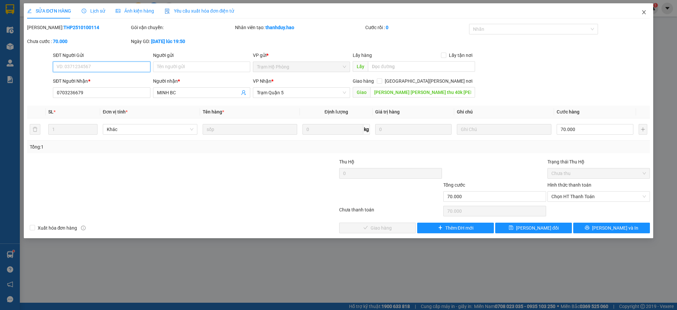 This screenshot has width=677, height=310. What do you see at coordinates (504, 112) in the screenshot?
I see `th: Ghi chú` at bounding box center [504, 112].